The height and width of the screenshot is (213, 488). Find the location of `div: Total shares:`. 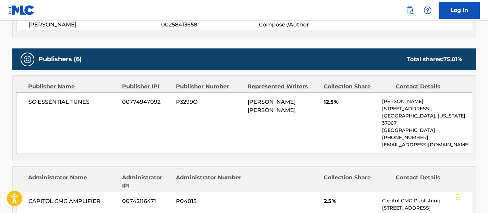

div: Total shares: is located at coordinates (435, 59).